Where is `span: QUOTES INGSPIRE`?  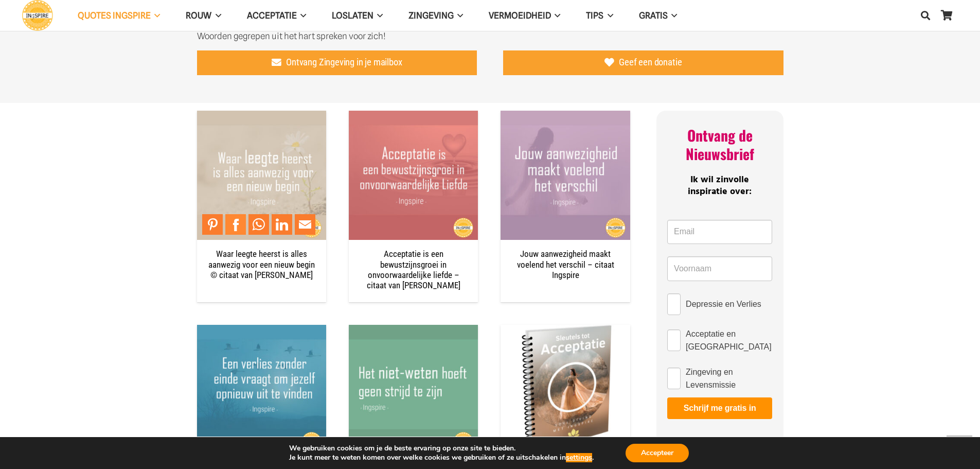 span: QUOTES INGSPIRE is located at coordinates (114, 16).